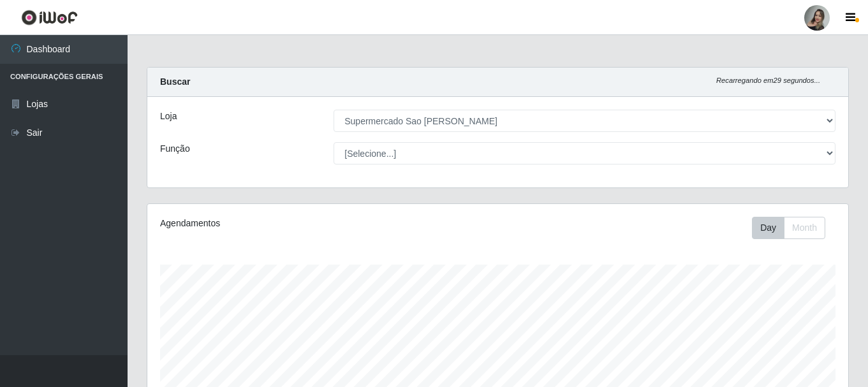  What do you see at coordinates (804, 228) in the screenshot?
I see `button: Month` at bounding box center [804, 228].